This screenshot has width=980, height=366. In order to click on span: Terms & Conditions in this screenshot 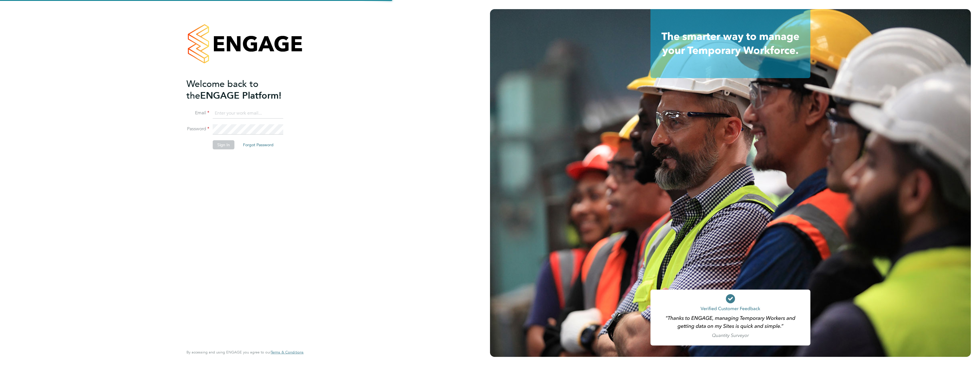, I will do `click(287, 353)`.